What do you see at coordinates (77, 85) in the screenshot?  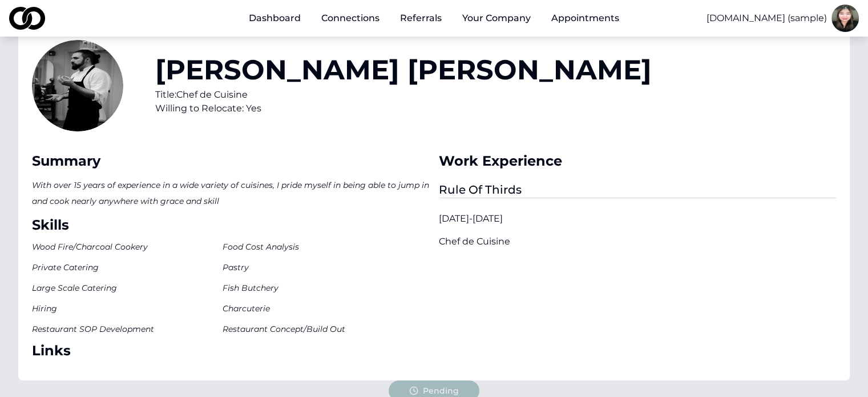 I see `img: ff3e64f9-f051-4b5c-93f3-b68da048b4ce-8B97441E-FAD6-4763-A875-6319D959A237-profile_picture.jpeg` at bounding box center [77, 85].